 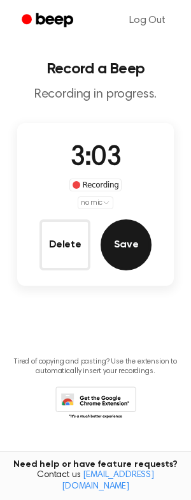 What do you see at coordinates (126, 245) in the screenshot?
I see `button: Save Audio Record` at bounding box center [126, 245].